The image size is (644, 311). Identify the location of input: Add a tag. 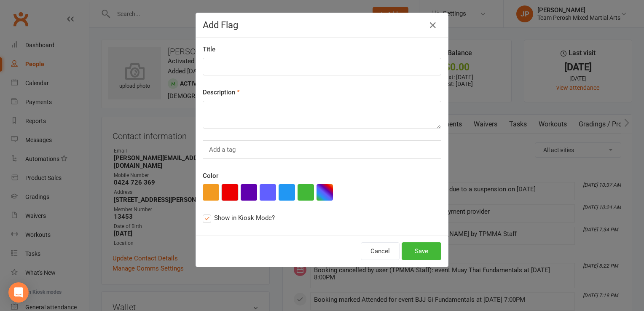
(223, 149).